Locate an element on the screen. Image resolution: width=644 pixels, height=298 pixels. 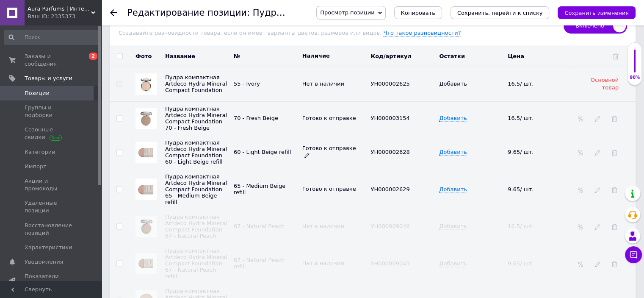
th: Фото is located at coordinates (146, 56).